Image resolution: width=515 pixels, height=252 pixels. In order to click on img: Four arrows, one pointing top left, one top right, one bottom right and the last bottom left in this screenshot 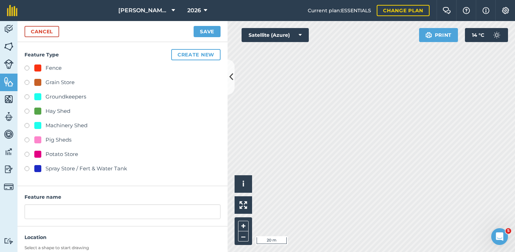, I will do `click(243, 205)`.